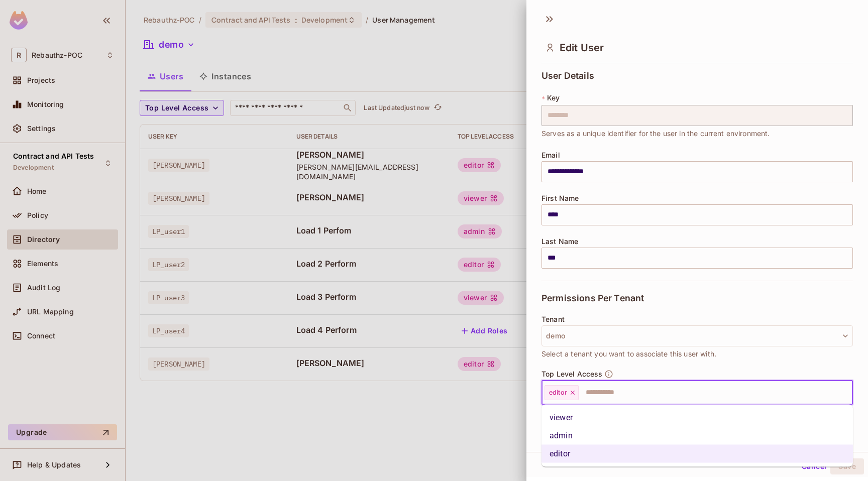 This screenshot has height=481, width=868. Describe the element at coordinates (593, 299) in the screenshot. I see `span: Permissions Per Tenant` at that location.